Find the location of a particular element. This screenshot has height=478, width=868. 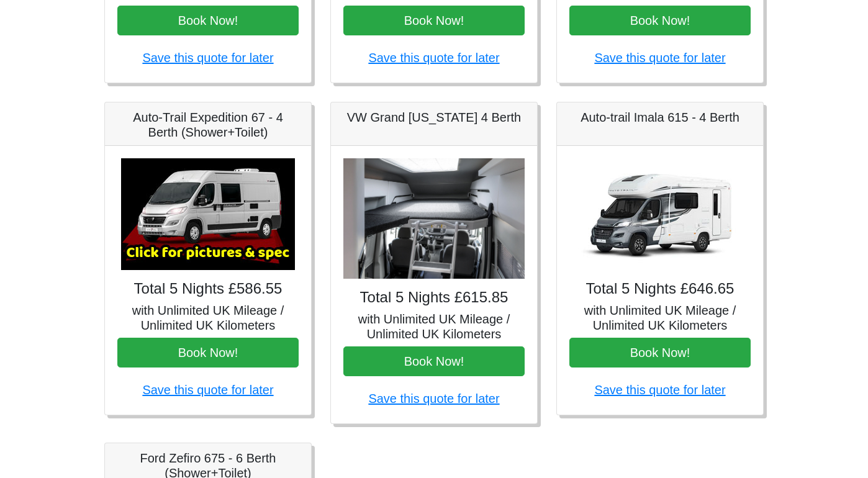

img: Auto-trail Imala 615 - 4 Berth is located at coordinates (660, 214).